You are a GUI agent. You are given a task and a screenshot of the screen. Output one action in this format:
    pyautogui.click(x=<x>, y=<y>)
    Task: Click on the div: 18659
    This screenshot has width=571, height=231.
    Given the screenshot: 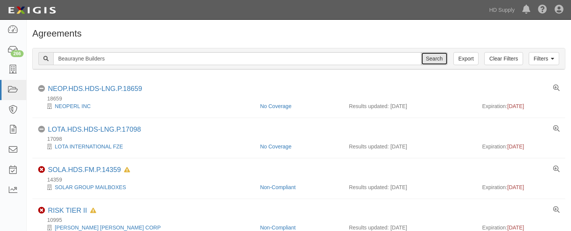 What is the action you would take?
    pyautogui.click(x=302, y=99)
    